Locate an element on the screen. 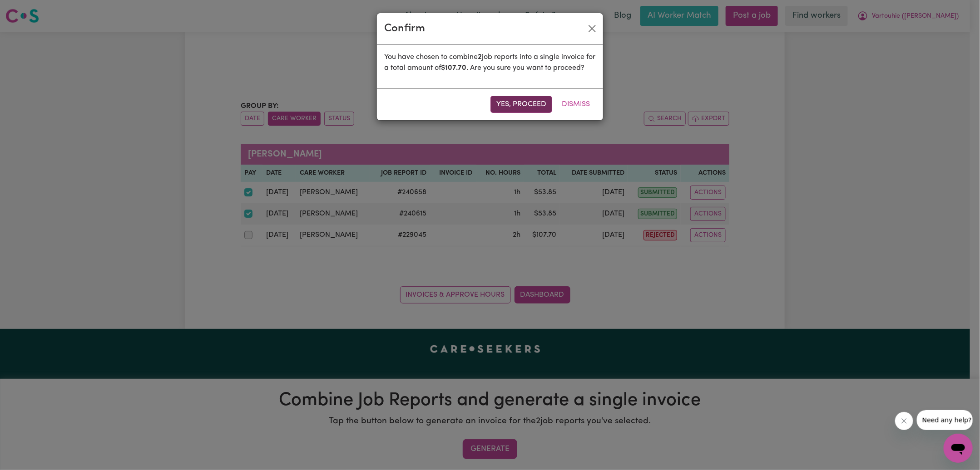 Image resolution: width=980 pixels, height=470 pixels. div: Confirm is located at coordinates (405, 28).